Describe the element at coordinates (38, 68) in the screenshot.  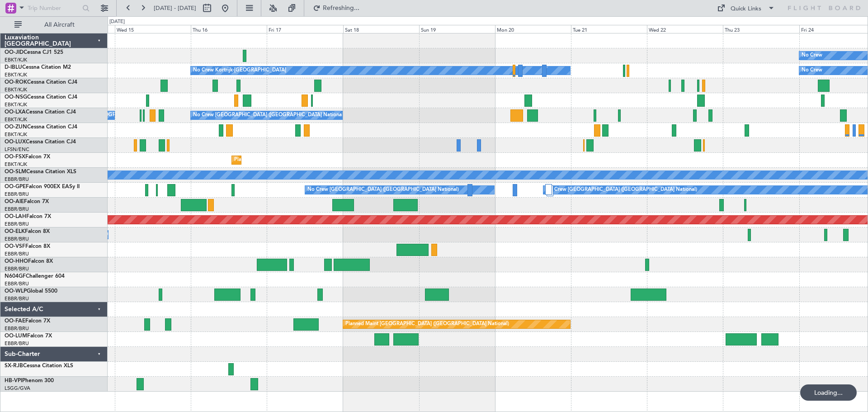
I see `a: D-IBLUCessna Citation M2` at that location.